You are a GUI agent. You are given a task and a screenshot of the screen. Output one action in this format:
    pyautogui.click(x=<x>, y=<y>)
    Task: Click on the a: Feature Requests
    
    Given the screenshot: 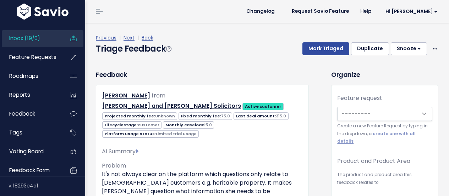 What is the action you would take?
    pyautogui.click(x=30, y=57)
    